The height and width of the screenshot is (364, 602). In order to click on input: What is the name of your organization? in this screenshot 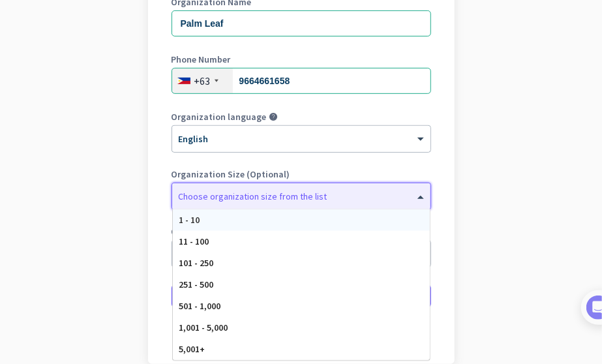, I will do `click(301, 23)`.